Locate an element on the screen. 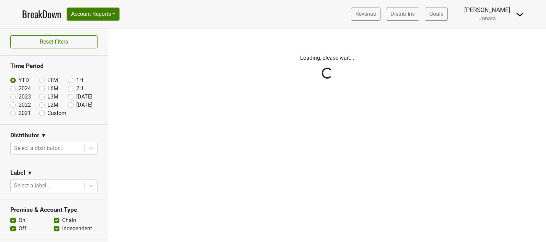 This screenshot has width=546, height=242. a: Revenue is located at coordinates (366, 14).